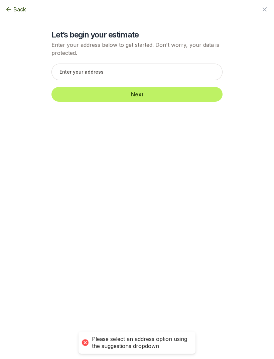  I want to click on button: Next, so click(137, 94).